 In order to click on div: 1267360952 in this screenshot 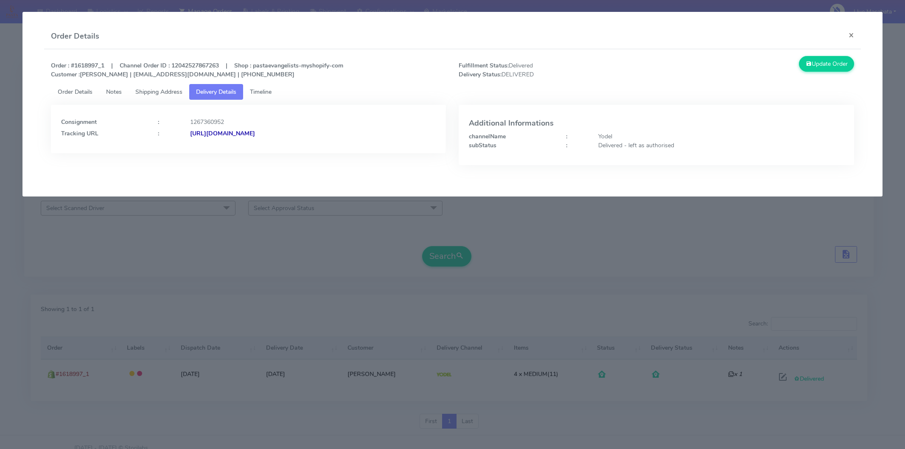, I will do `click(313, 122)`.